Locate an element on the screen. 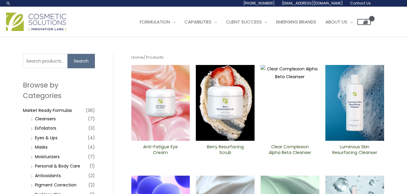 The image size is (407, 194). input: Search products… is located at coordinates (45, 61).